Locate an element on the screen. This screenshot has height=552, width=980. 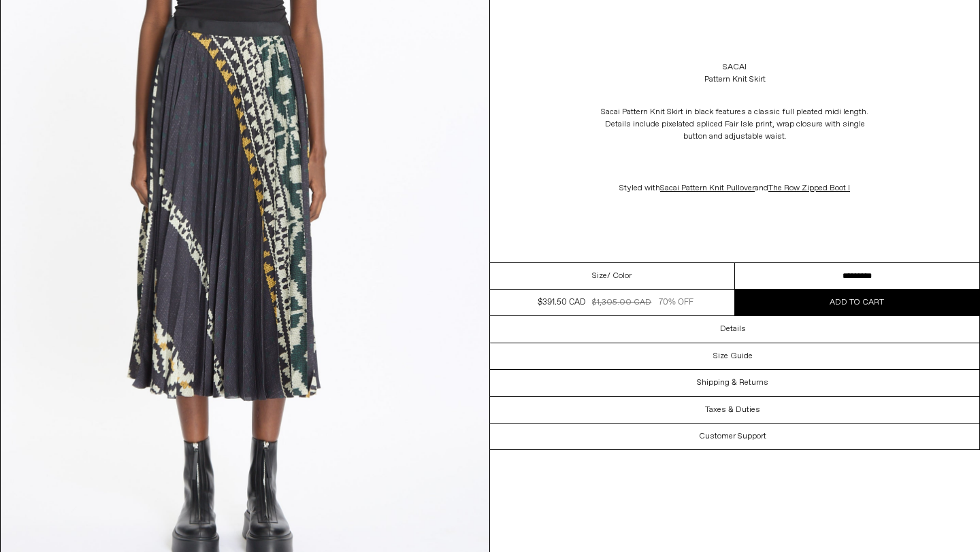
a: Sacai Pattern Knit Pullover is located at coordinates (707, 189).